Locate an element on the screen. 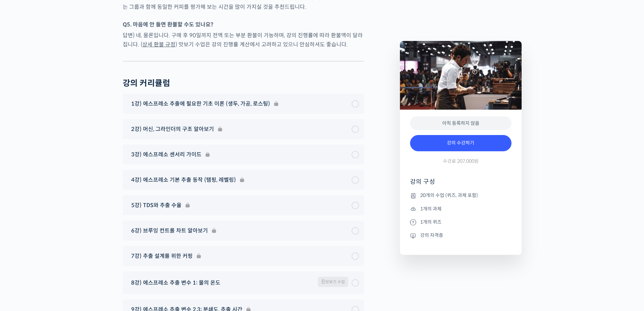  li: 20개의 수업 (퀴즈, 과제 포함) is located at coordinates (461, 196).